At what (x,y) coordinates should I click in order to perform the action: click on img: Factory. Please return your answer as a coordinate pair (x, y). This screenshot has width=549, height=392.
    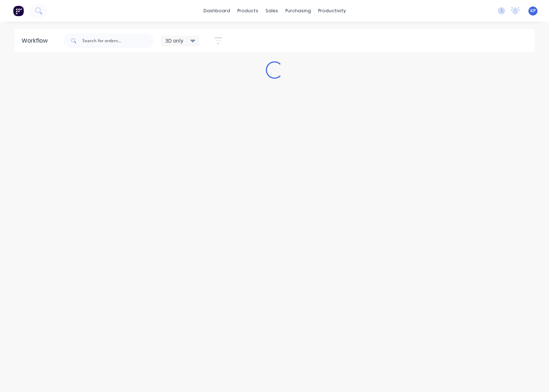
    Looking at the image, I should click on (18, 11).